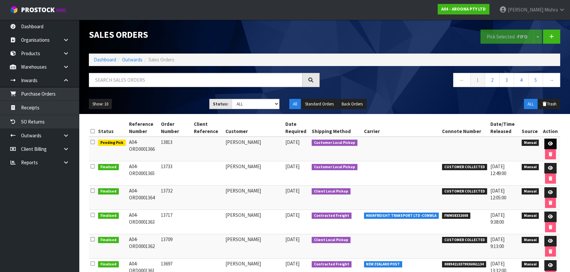 The image size is (570, 272). Describe the element at coordinates (549, 104) in the screenshot. I see `button: Trash` at that location.